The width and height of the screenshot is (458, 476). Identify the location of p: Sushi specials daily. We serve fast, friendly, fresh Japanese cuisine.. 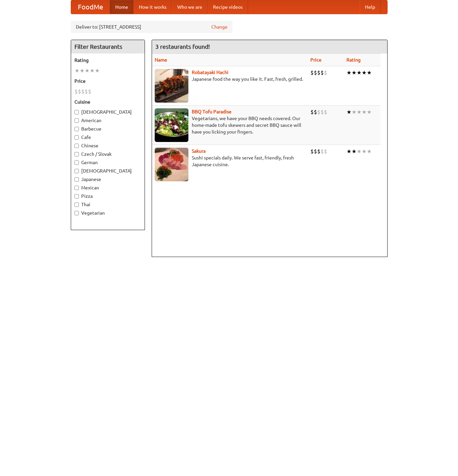
(230, 161).